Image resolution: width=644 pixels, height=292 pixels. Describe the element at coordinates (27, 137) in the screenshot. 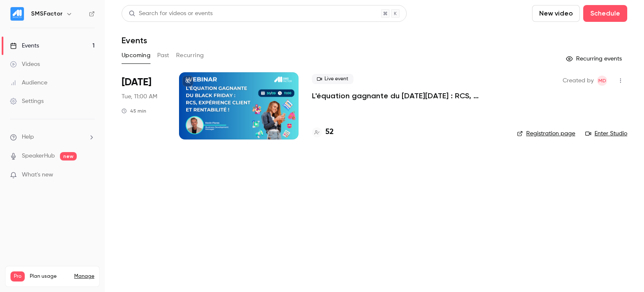

I see `span: Help` at that location.